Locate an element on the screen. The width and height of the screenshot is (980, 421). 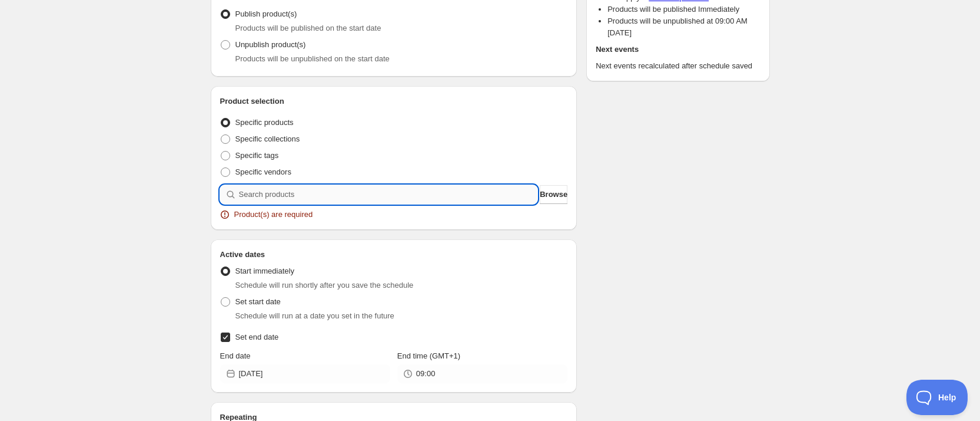
span: Browse is located at coordinates (553, 195).